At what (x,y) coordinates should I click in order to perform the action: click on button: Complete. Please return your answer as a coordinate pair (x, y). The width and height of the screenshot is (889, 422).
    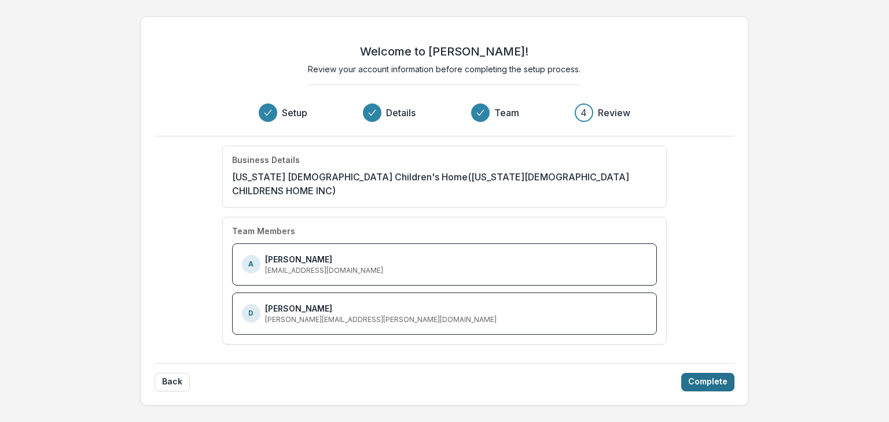
    Looking at the image, I should click on (708, 383).